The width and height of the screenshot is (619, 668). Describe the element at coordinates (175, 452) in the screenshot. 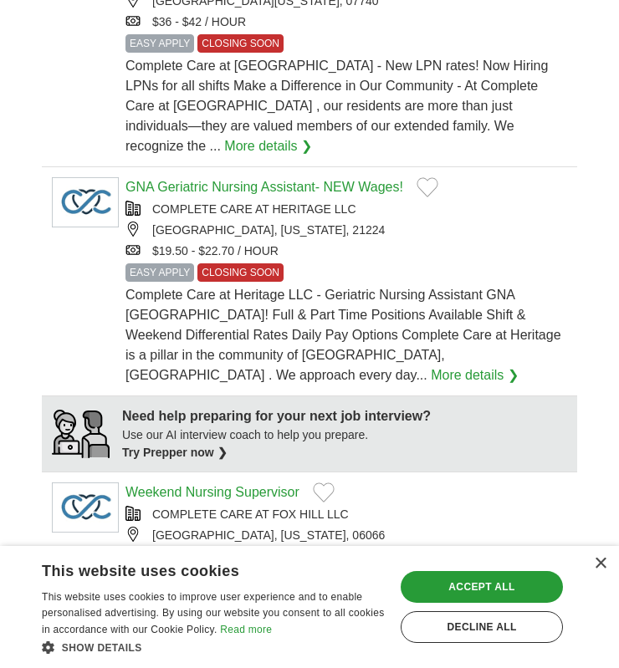

I see `a: Try Prepper now ❯` at that location.